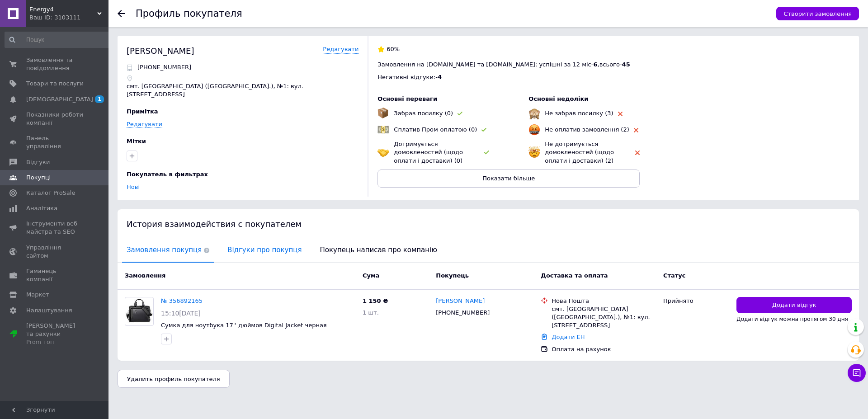 The height and width of the screenshot is (419, 868). Describe the element at coordinates (697, 301) in the screenshot. I see `div: Прийнято` at that location.